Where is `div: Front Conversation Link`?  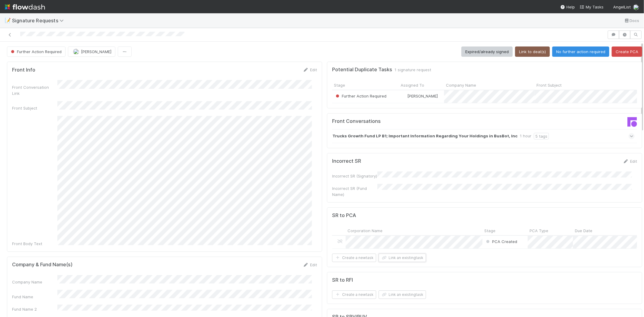
div: Front Conversation Link is located at coordinates (35, 90).